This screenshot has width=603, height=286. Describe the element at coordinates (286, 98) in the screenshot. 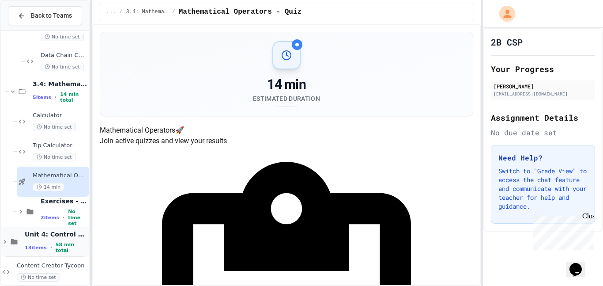

I see `div: Estimated Duration` at that location.